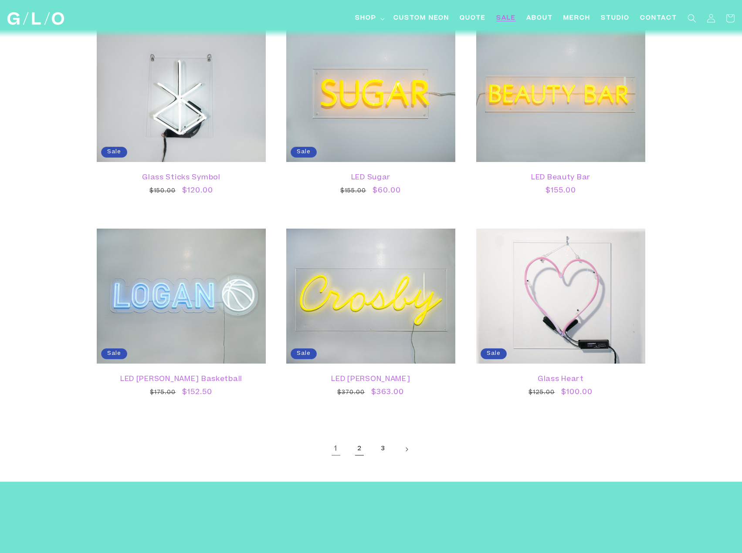 The image size is (742, 553). Describe the element at coordinates (561, 380) in the screenshot. I see `a: Glass Heart` at that location.